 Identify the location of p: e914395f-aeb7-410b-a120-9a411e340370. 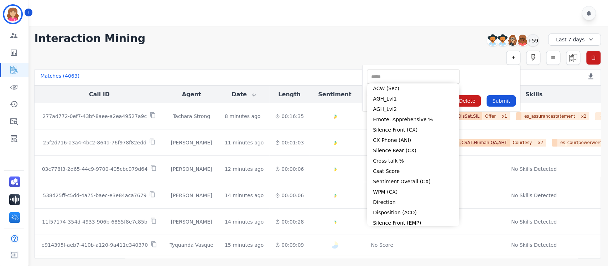
(95, 245).